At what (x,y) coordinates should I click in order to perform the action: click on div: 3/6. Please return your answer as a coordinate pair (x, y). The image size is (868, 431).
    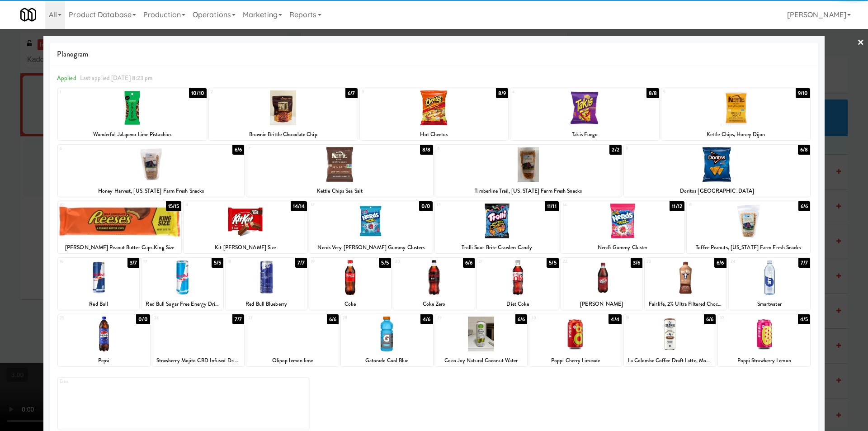
    Looking at the image, I should click on (636, 263).